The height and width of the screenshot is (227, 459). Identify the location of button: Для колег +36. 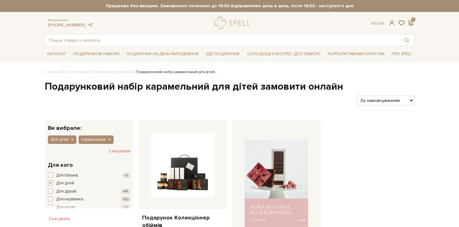
(89, 207).